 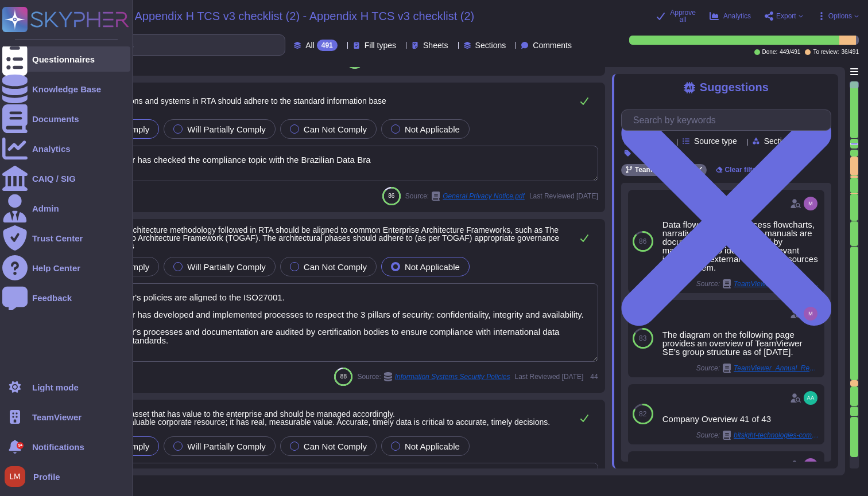 What do you see at coordinates (552, 45) in the screenshot?
I see `span: Comments` at bounding box center [552, 45].